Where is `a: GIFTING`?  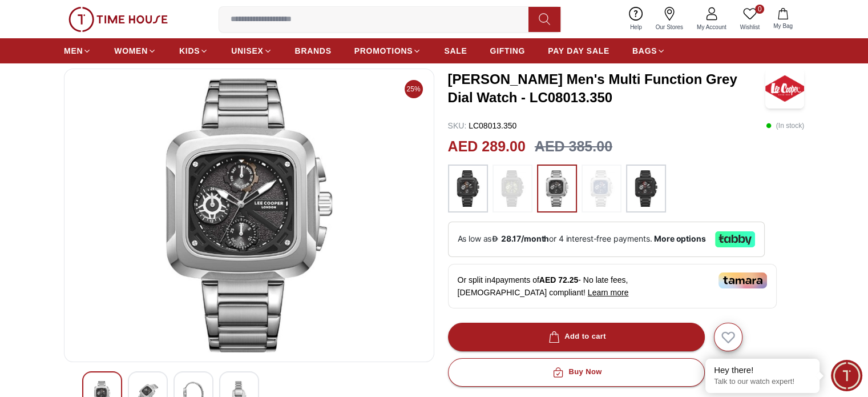 a: GIFTING is located at coordinates (507, 51).